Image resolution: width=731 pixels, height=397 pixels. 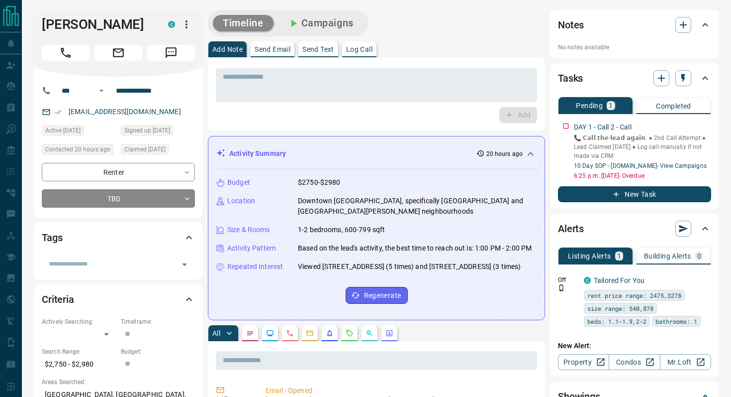 I want to click on h2: Criteria, so click(x=58, y=299).